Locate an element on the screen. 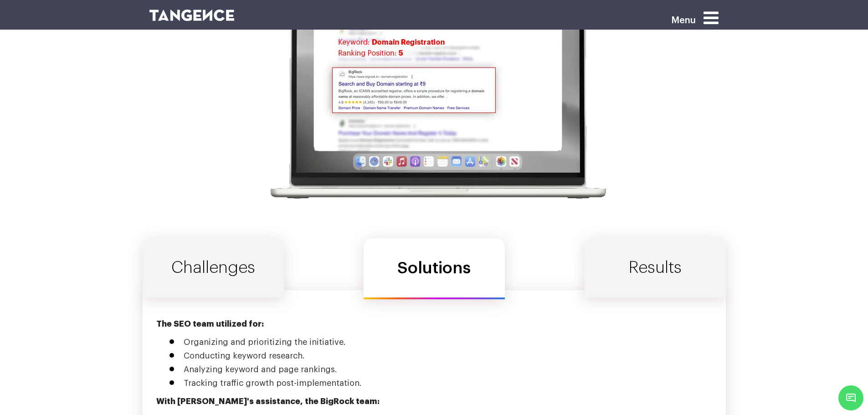  li: Organizing and prioritizing the initiative. is located at coordinates (448, 342).